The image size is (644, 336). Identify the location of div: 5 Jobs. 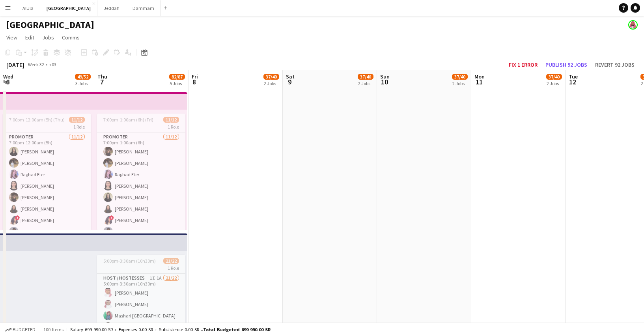
(177, 83).